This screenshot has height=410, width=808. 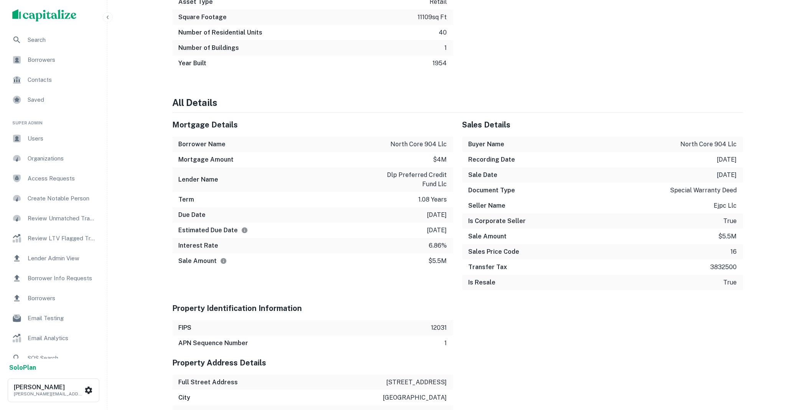 What do you see at coordinates (62, 358) in the screenshot?
I see `span: SOS Search` at bounding box center [62, 358].